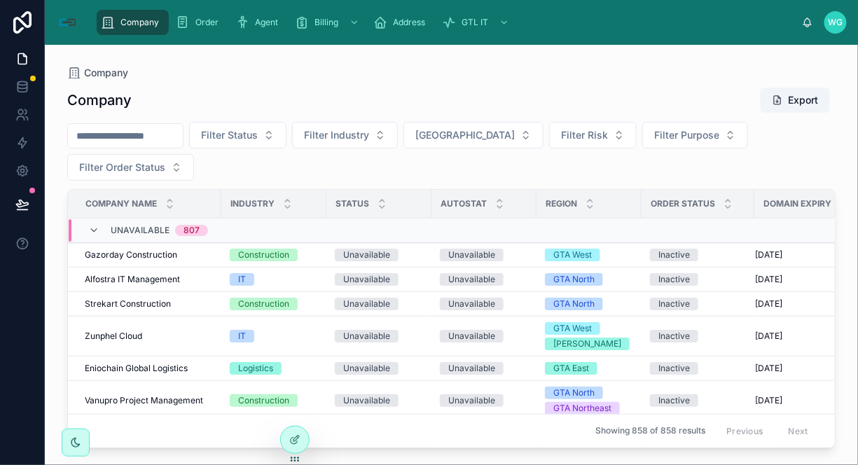  What do you see at coordinates (409, 22) in the screenshot?
I see `span: Address` at bounding box center [409, 22].